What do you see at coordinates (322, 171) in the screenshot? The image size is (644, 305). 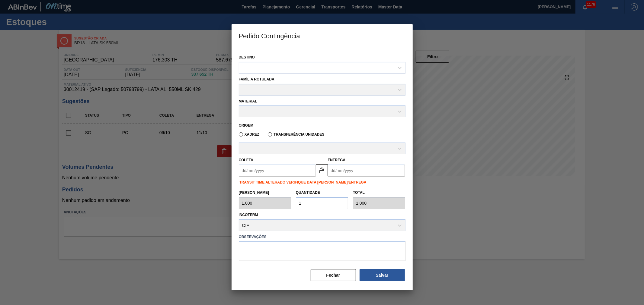 I see `button: locked` at bounding box center [322, 171].